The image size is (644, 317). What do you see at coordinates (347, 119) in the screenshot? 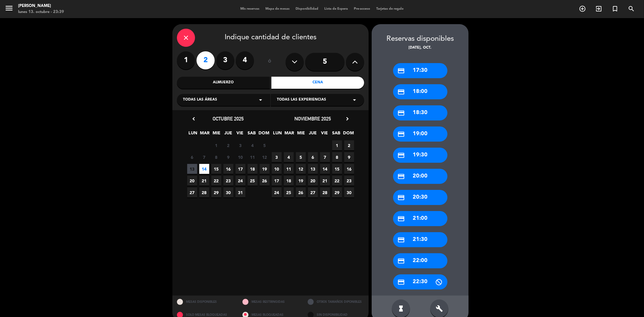
I see `i: chevron_right` at bounding box center [347, 119].